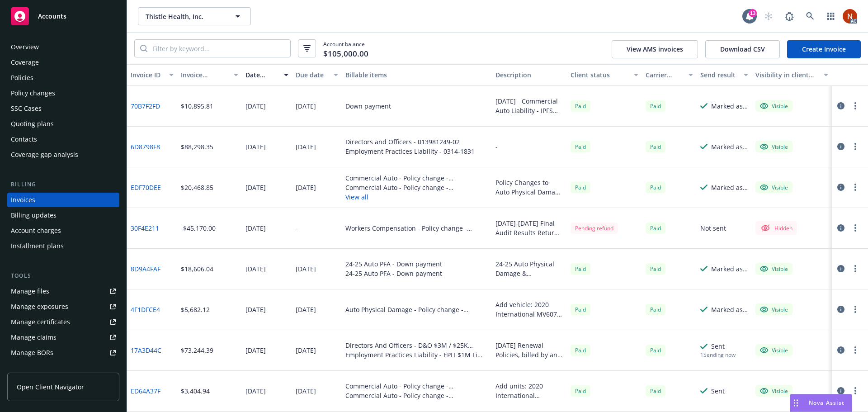 The width and height of the screenshot is (868, 412). What do you see at coordinates (417, 197) in the screenshot?
I see `button: View all` at bounding box center [417, 197].